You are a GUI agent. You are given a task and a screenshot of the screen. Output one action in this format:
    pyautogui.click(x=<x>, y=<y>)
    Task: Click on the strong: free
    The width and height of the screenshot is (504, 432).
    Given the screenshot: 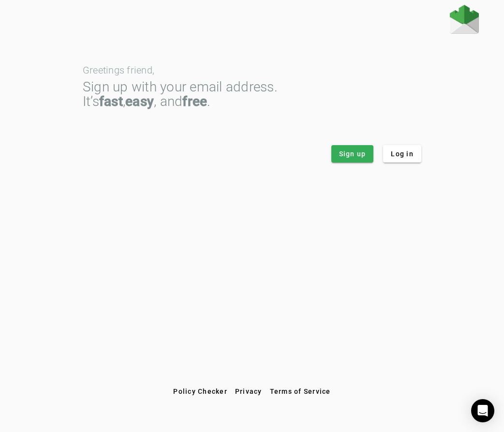 What is the action you would take?
    pyautogui.click(x=195, y=101)
    